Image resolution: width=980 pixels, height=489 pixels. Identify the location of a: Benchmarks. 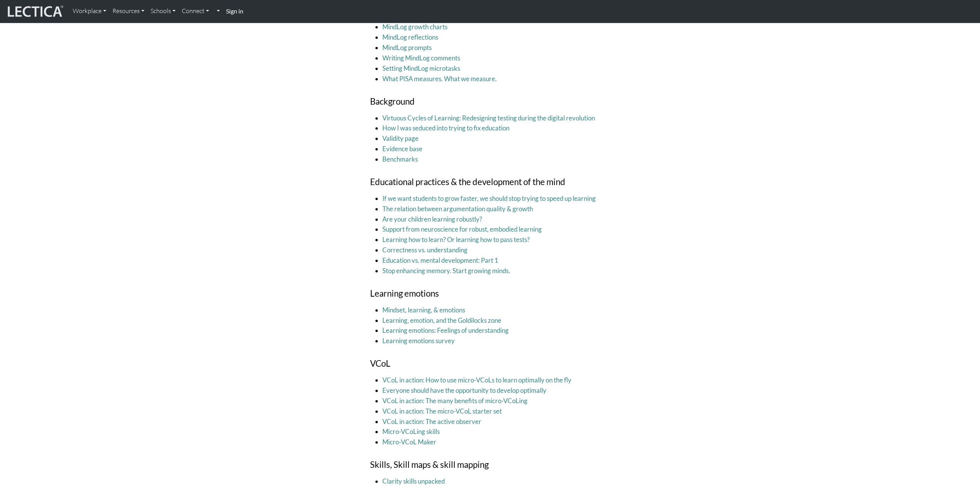
(400, 159).